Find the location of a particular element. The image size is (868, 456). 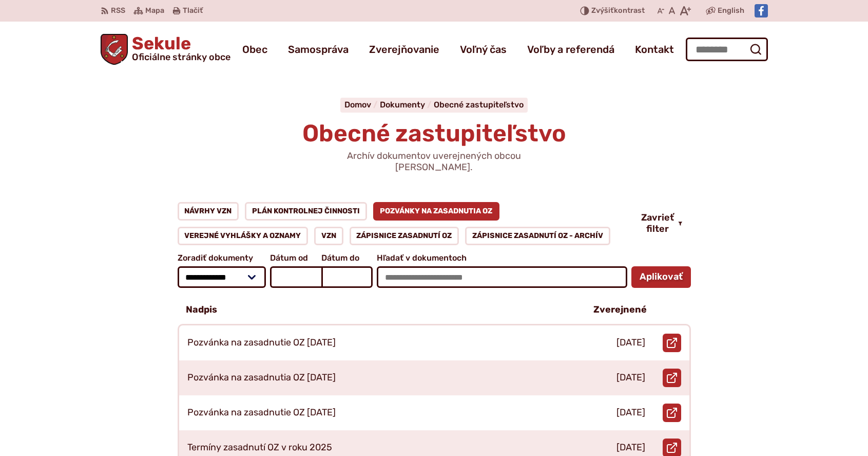

a: Verejné vyhlášky a oznamy is located at coordinates (243, 236).